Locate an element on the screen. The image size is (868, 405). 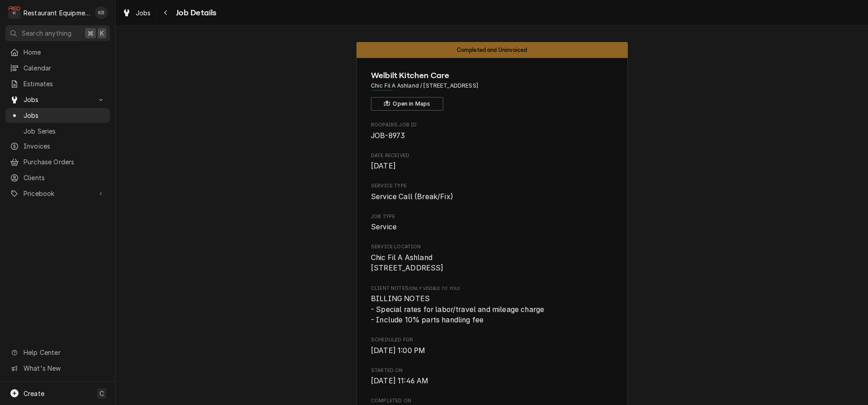
span: Name is located at coordinates (492, 76).